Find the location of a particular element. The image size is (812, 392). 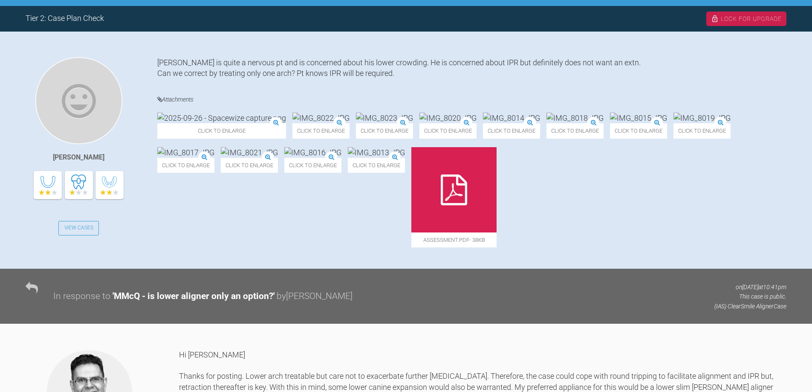

div: ' MMcQ - is lower aligner only an option? ' is located at coordinates (193, 296).